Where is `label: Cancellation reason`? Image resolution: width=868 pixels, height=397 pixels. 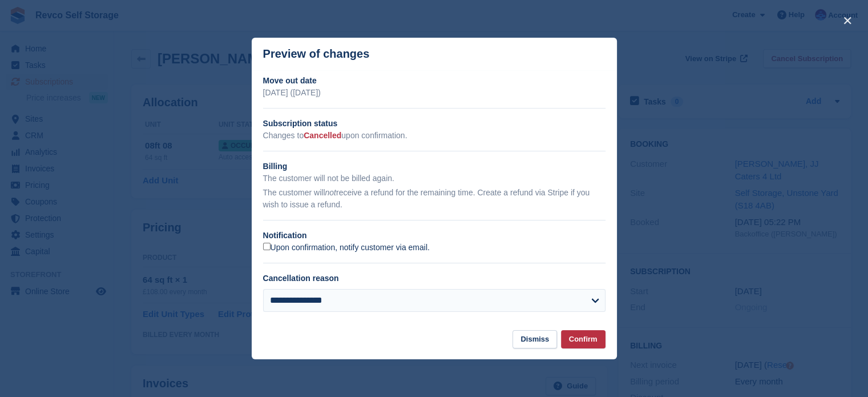 label: Cancellation reason is located at coordinates (301, 278).